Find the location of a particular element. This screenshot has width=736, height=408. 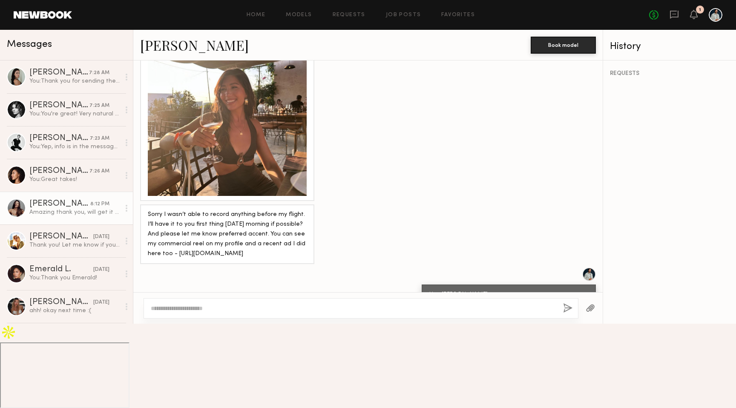

div: Thank you! Let me know if you need anything else :) is located at coordinates (75, 245).